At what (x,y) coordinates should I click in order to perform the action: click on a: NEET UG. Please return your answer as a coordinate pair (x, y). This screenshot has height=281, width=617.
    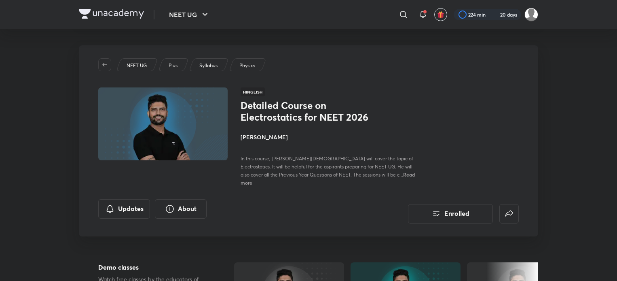
    Looking at the image, I should click on (137, 66).